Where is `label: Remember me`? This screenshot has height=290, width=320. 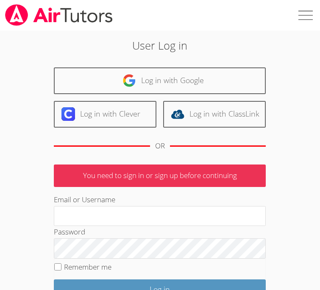 label: Remember me is located at coordinates (88, 266).